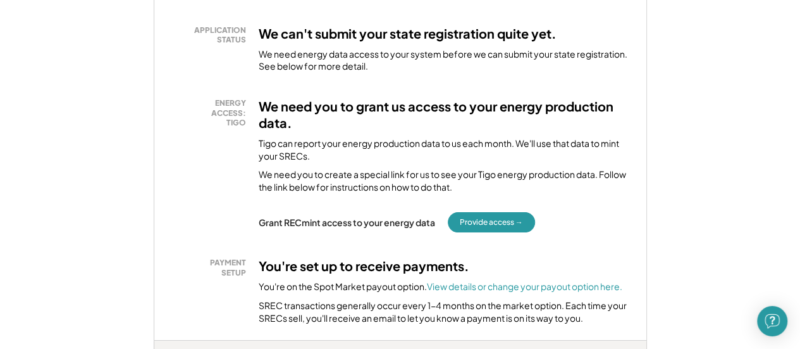  I want to click on div: We need energy data access to your system before we can submit your state registration. See below..., so click(445, 60).